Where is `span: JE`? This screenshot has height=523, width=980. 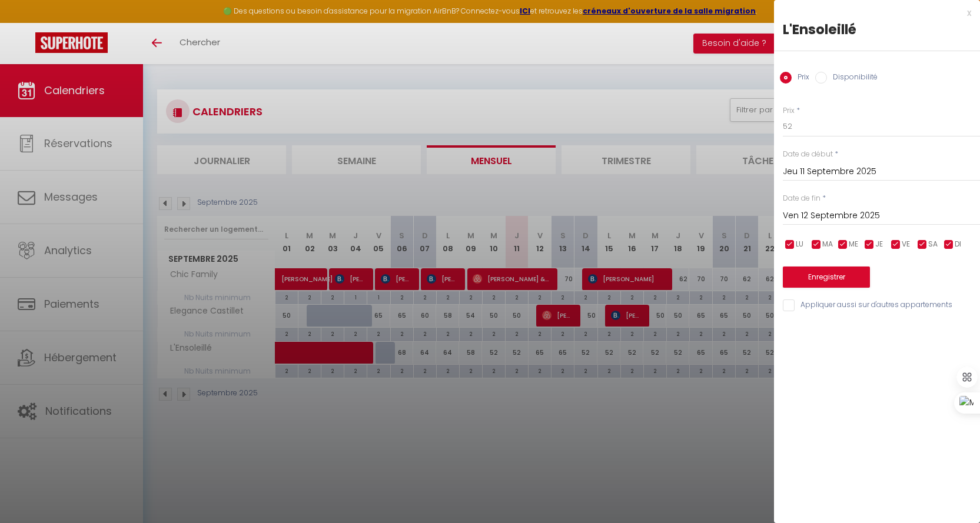 span: JE is located at coordinates (879, 244).